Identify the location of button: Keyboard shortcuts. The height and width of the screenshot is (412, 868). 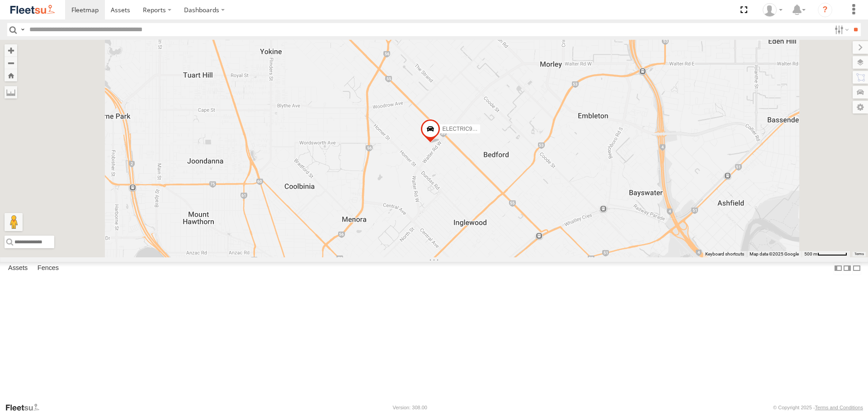
(724, 254).